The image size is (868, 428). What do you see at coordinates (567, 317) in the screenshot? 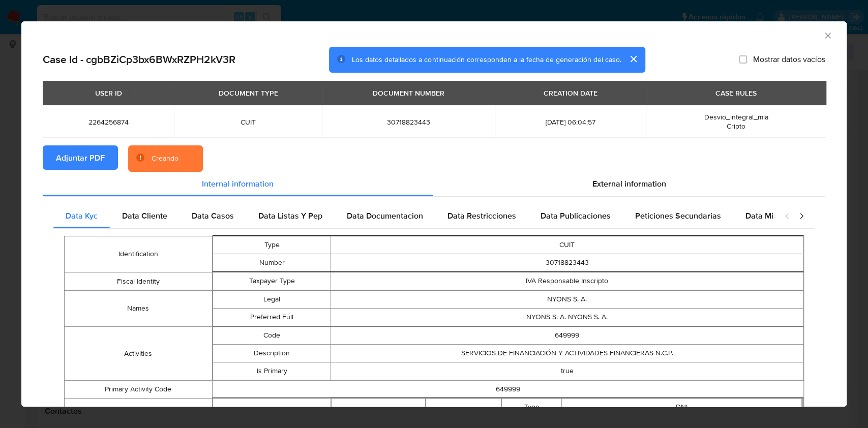
I see `td: NYONS S. A. NYONS S. A.` at bounding box center [567, 317].